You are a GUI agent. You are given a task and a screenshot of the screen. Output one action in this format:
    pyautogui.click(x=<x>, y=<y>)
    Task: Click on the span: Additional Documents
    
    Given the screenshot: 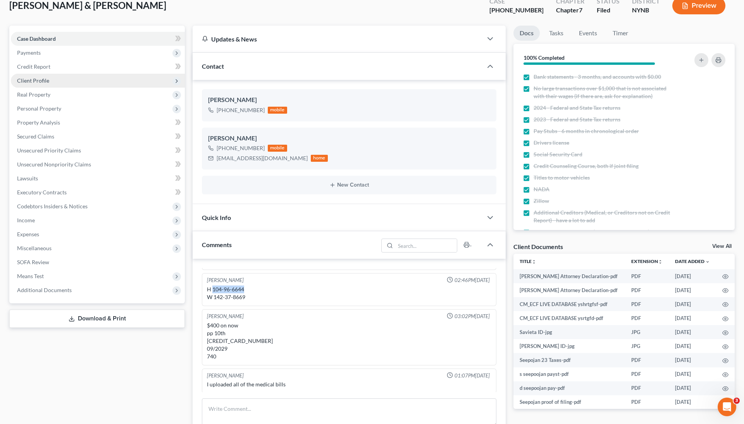 What is the action you would take?
    pyautogui.click(x=44, y=290)
    